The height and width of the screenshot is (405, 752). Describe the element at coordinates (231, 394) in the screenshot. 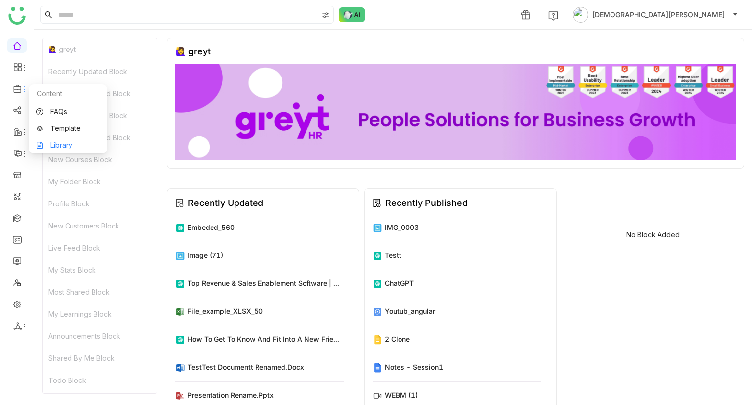

I see `div: Presentation rename.pptx` at that location.